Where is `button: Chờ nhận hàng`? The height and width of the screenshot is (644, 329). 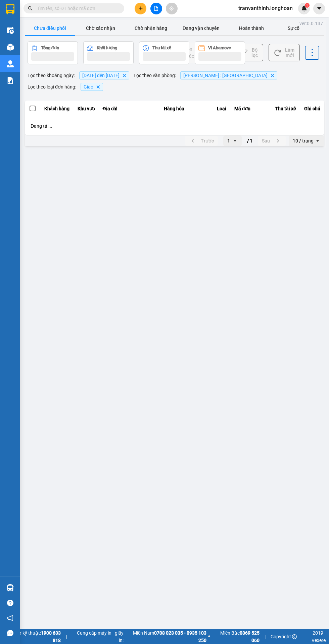
button: Chờ nhận hàng is located at coordinates (151, 28).